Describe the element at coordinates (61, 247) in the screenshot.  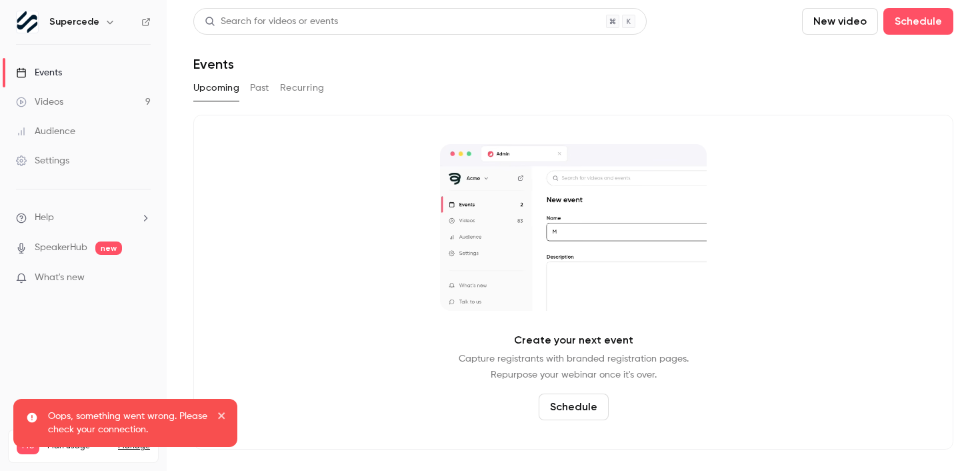
I see `a: SpeakerHub` at that location.